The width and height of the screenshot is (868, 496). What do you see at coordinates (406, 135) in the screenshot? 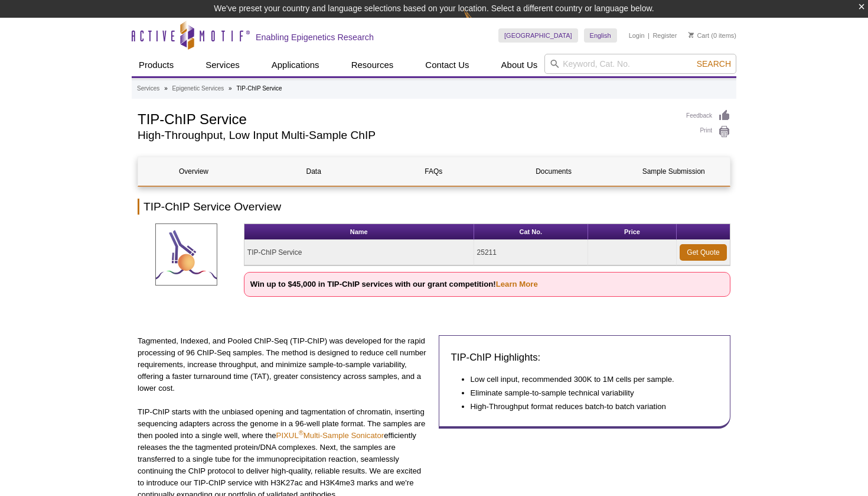
I see `h2: High-Throughput, Low Input Multi-Sample ChIP` at bounding box center [406, 135].